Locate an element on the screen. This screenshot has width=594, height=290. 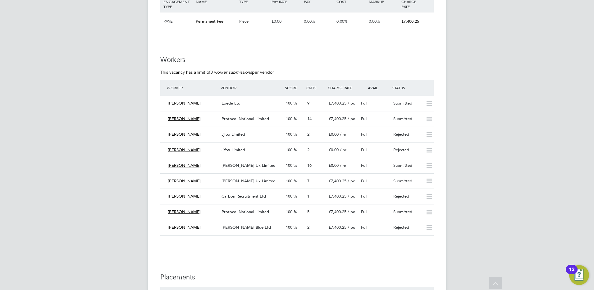
span: 14 is located at coordinates (310, 118).